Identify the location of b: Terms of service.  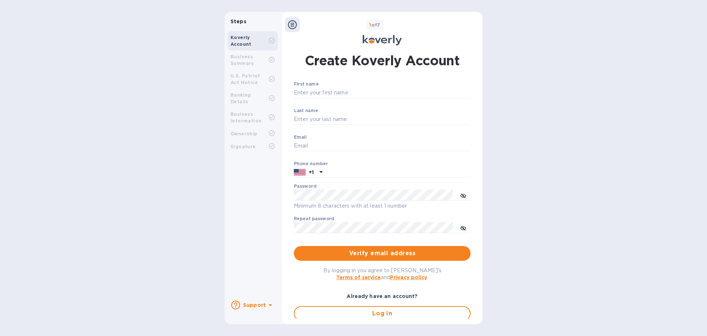
(358, 277).